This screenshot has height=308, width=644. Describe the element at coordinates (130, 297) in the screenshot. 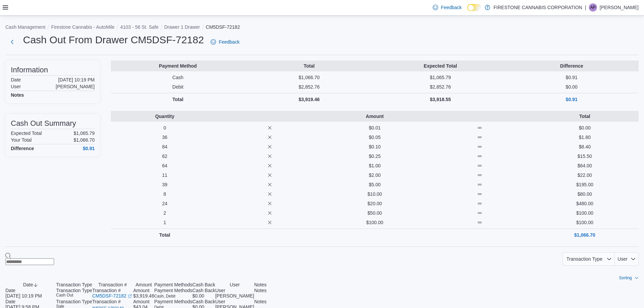

I see `svg: External link` at that location.